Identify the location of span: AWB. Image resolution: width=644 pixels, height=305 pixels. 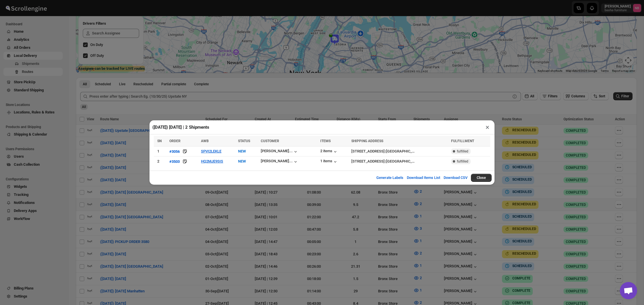
(205, 141).